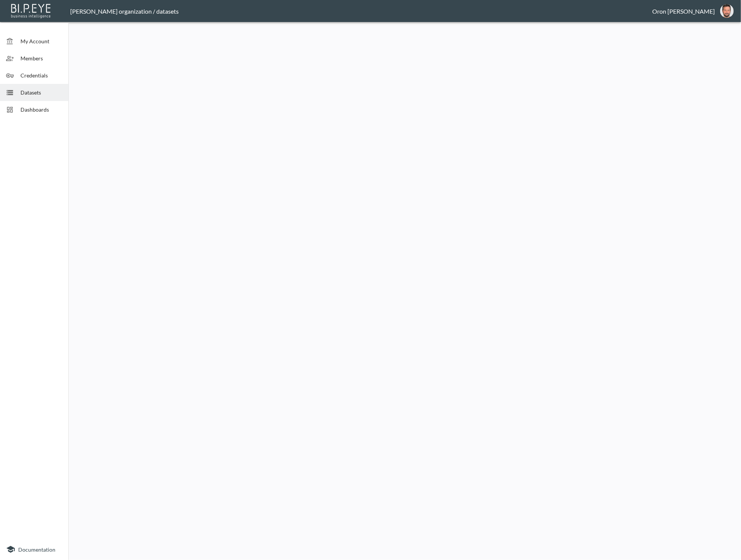  I want to click on span: Members, so click(42, 58).